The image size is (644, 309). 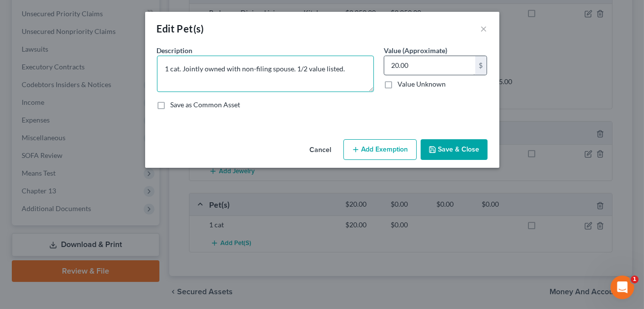 What do you see at coordinates (421, 85) in the screenshot?
I see `label: Value Unknown` at bounding box center [421, 85].